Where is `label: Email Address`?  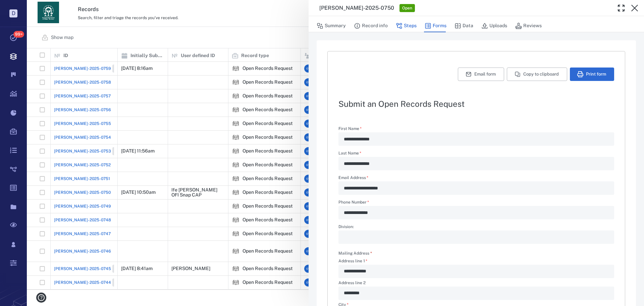 label: Email Address is located at coordinates (476, 178).